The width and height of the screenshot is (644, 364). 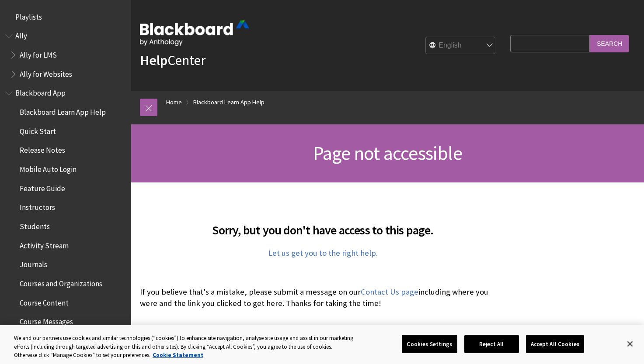 What do you see at coordinates (195, 33) in the screenshot?
I see `img: Blackboard by Anthology` at bounding box center [195, 33].